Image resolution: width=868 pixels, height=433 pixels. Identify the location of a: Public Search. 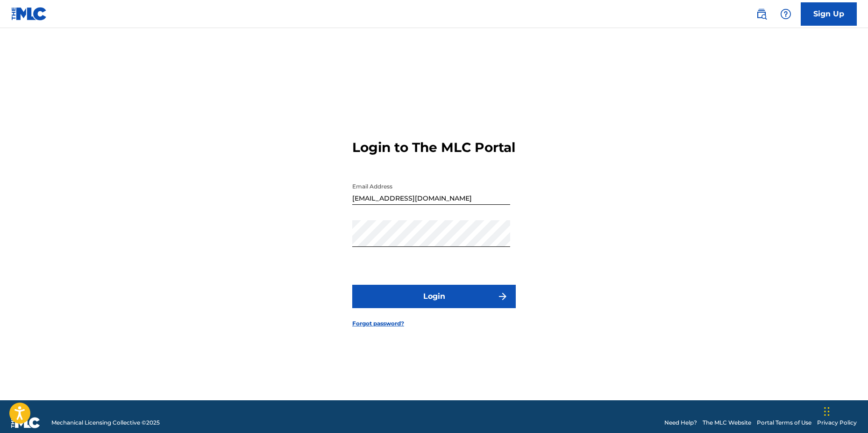
(762, 14).